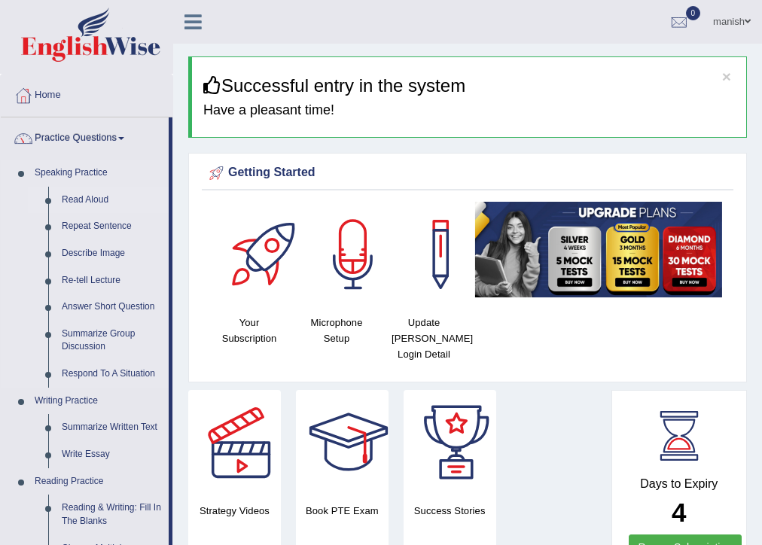 The width and height of the screenshot is (762, 545). I want to click on h4: Days to Expiry, so click(679, 484).